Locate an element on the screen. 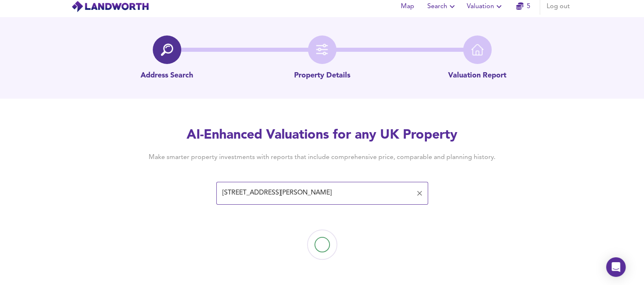  span: Search is located at coordinates (442, 6).